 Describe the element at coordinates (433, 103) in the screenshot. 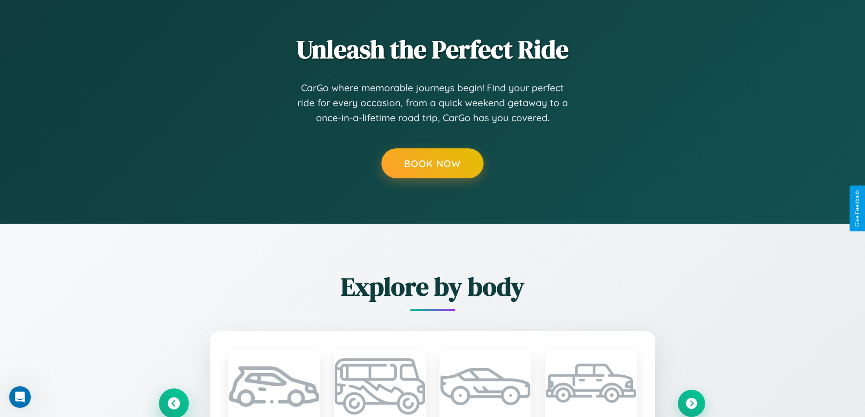

I see `p: CarGo where memorable journeys begin! Find your perfect ride for every occasion, from a quick wee...` at that location.